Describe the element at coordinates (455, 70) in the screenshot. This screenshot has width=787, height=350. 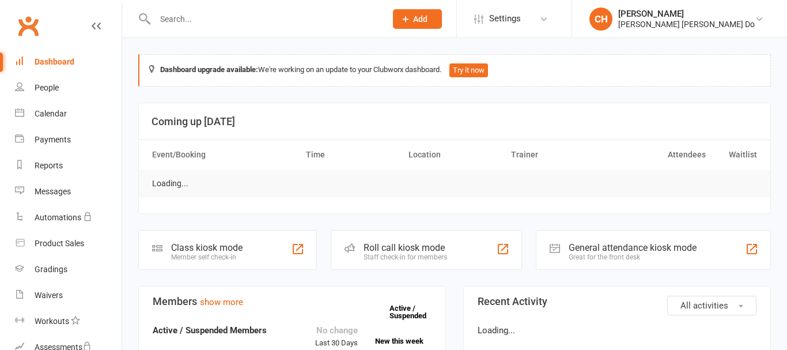
I see `div: We're working on an update to your Clubworx dashboard.` at that location.